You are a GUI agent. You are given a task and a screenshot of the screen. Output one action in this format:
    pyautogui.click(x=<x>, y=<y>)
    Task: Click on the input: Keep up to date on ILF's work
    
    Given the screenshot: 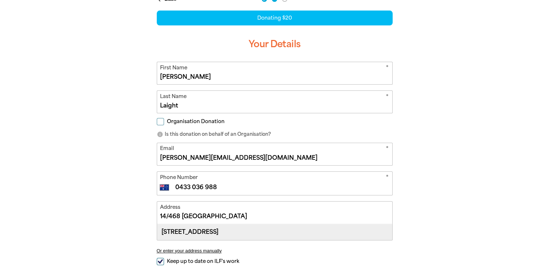 What is the action you would take?
    pyautogui.click(x=160, y=261)
    